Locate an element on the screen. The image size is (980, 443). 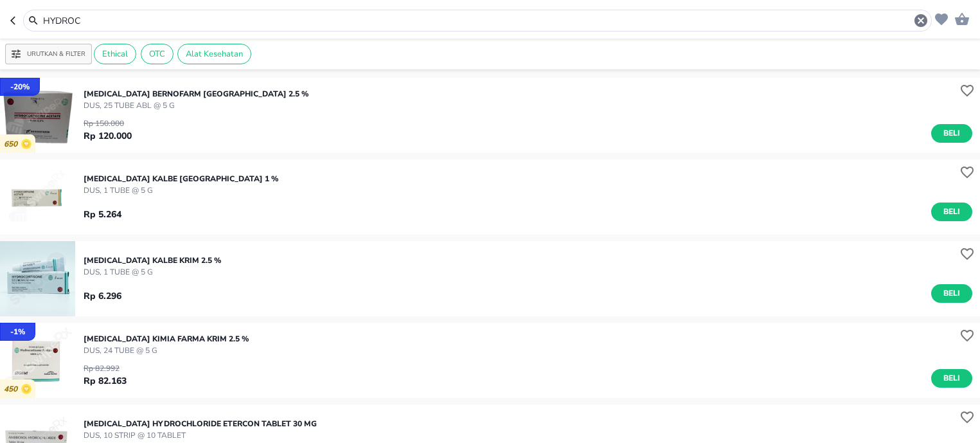
p: Rp 82.163 is located at coordinates (105, 380).